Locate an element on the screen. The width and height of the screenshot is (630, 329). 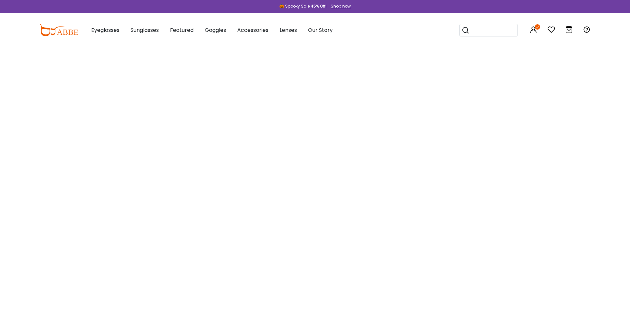
span: Lenses is located at coordinates (288, 30).